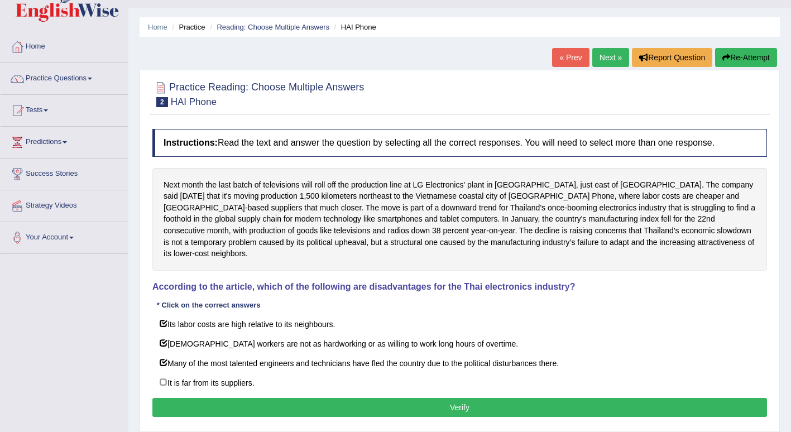 This screenshot has width=791, height=432. Describe the element at coordinates (459, 382) in the screenshot. I see `label: It is far from its suppliers.` at that location.